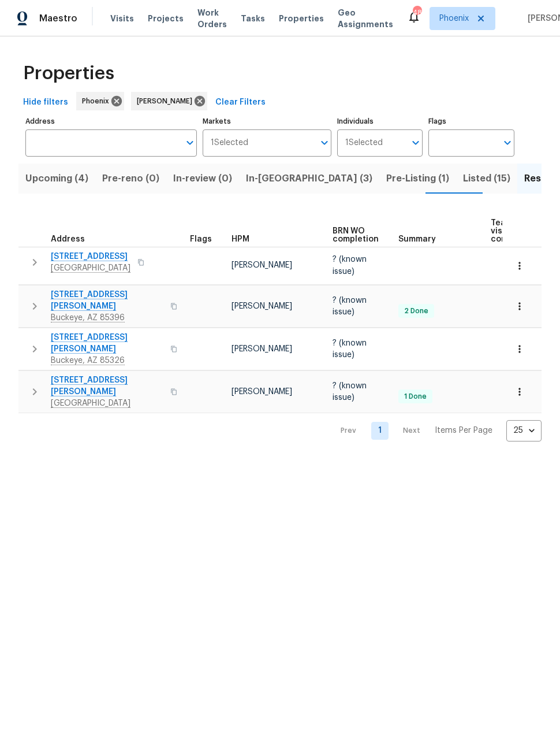 The height and width of the screenshot is (731, 560). I want to click on span: BRN WO completion, so click(356, 235).